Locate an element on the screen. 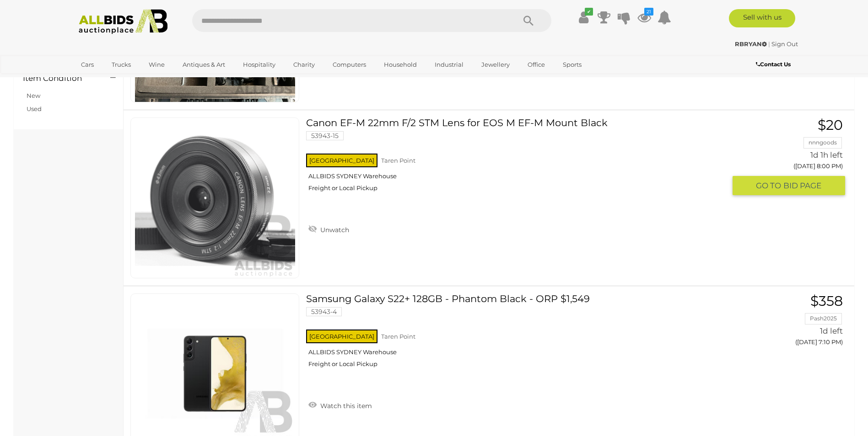 Image resolution: width=868 pixels, height=436 pixels. a: Sports is located at coordinates (572, 64).